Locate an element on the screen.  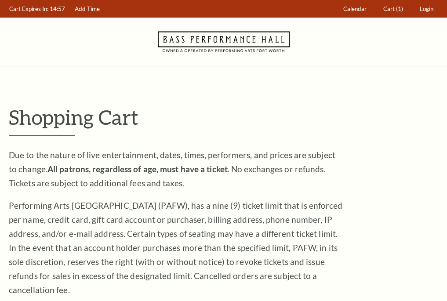
span: Calendar is located at coordinates (355, 9).